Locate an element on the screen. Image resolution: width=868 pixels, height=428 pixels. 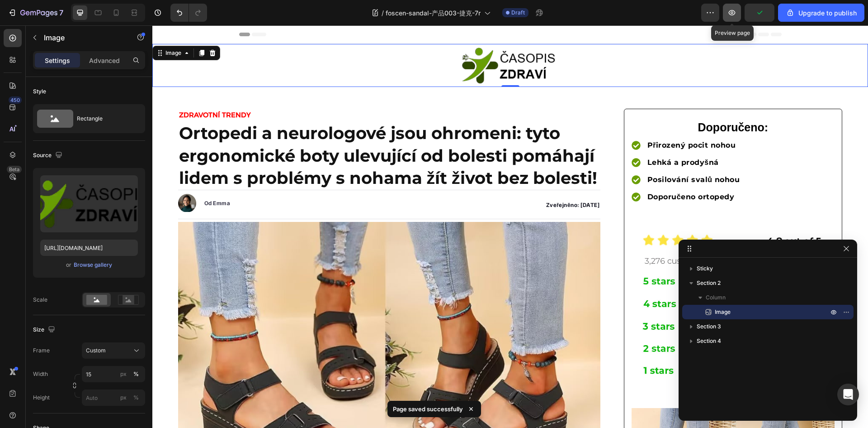
button: Custom is located at coordinates (113, 350).